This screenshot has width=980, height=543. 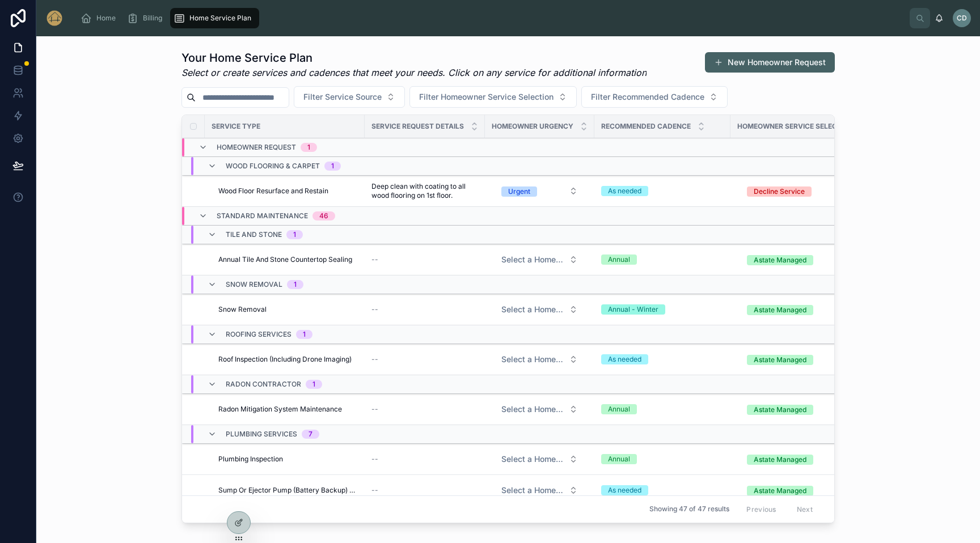 I want to click on div: Decline Service, so click(x=779, y=192).